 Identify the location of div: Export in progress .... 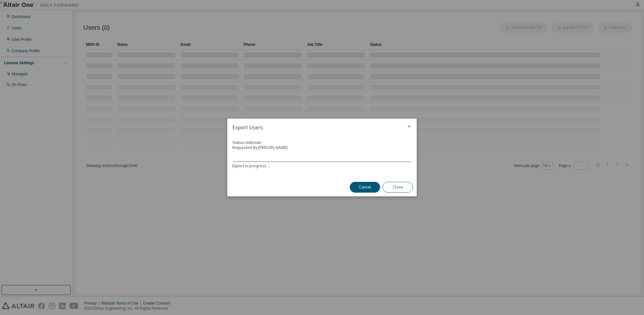
(322, 166).